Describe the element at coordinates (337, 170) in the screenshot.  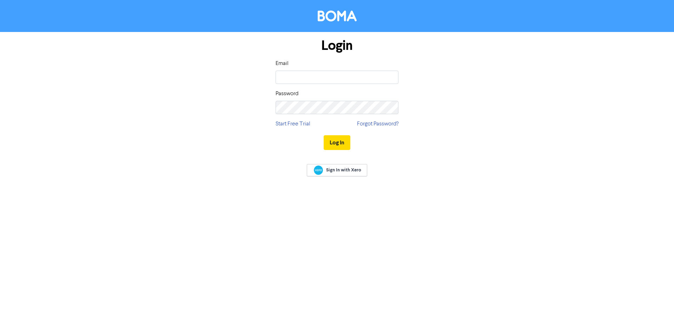
I see `a: Sign In with Xero` at that location.